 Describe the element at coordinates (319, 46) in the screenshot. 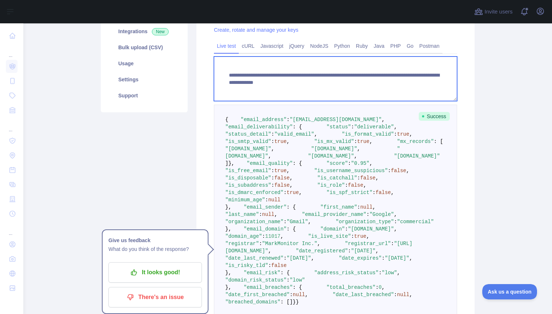

I see `a: NodeJS` at that location.